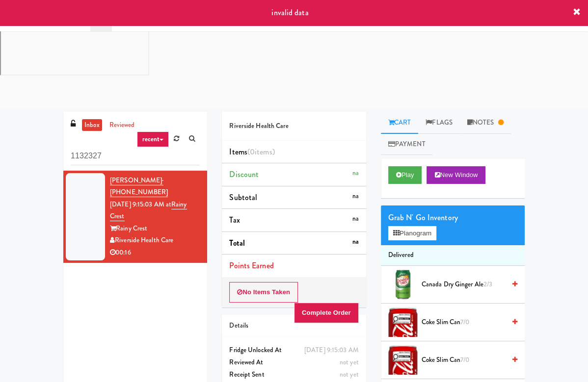 The image size is (588, 382). Describe the element at coordinates (264, 152) in the screenshot. I see `ng-pluralize: items` at that location.